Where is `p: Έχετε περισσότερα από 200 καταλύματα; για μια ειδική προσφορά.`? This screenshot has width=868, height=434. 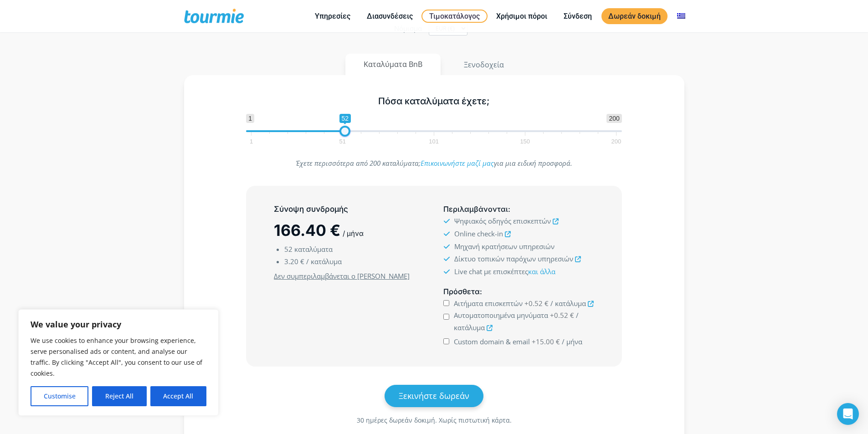
p: Έχετε περισσότερα από 200 καταλύματα; για μια ειδική προσφορά. is located at coordinates (434, 163).